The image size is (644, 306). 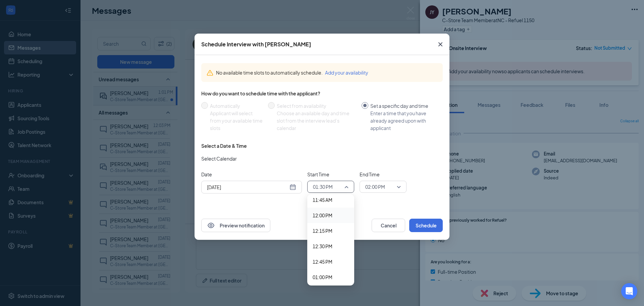 What do you see at coordinates (224, 146) in the screenshot?
I see `div: Select a Date & Time` at bounding box center [224, 146].